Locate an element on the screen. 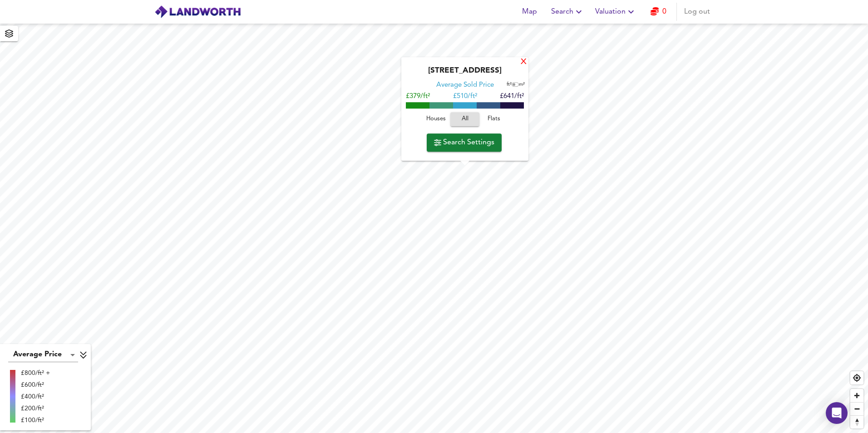  button: All is located at coordinates (465, 119).